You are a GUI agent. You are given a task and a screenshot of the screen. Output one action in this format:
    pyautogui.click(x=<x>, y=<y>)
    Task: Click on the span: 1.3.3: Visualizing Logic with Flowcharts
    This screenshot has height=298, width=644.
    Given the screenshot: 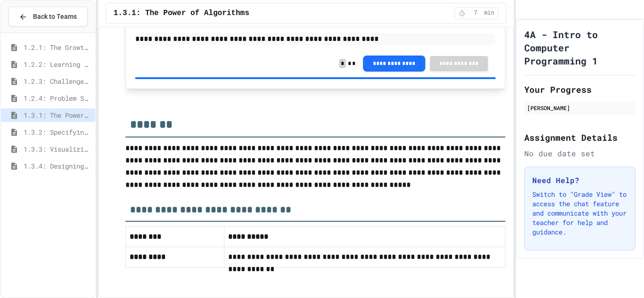 What is the action you would take?
    pyautogui.click(x=58, y=149)
    